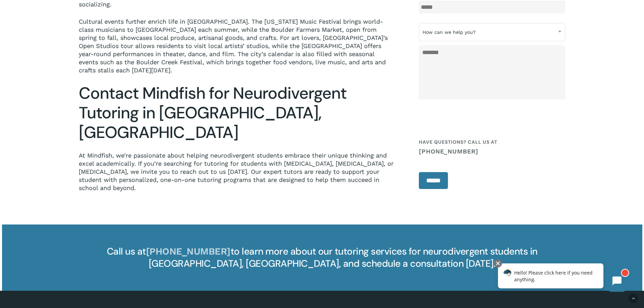 The height and width of the screenshot is (308, 644). What do you see at coordinates (63, 18) in the screenshot?
I see `span: Hello! Please click here if you need anything.` at bounding box center [63, 18].